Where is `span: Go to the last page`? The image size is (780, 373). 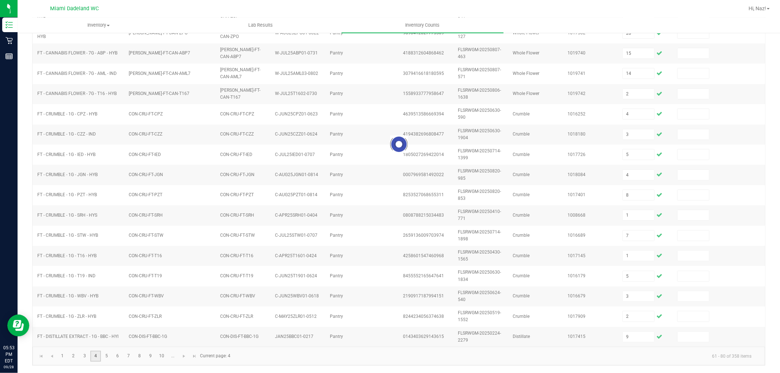
span: Go to the last page is located at coordinates (195, 356).